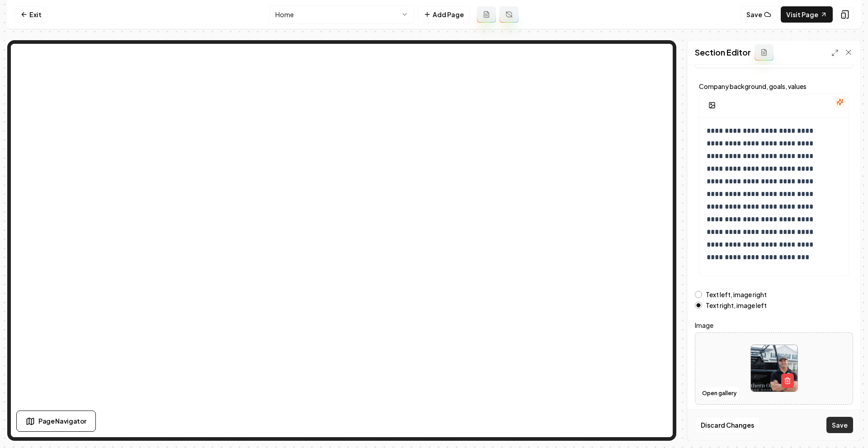  What do you see at coordinates (774, 325) in the screenshot?
I see `label: Image` at bounding box center [774, 325].